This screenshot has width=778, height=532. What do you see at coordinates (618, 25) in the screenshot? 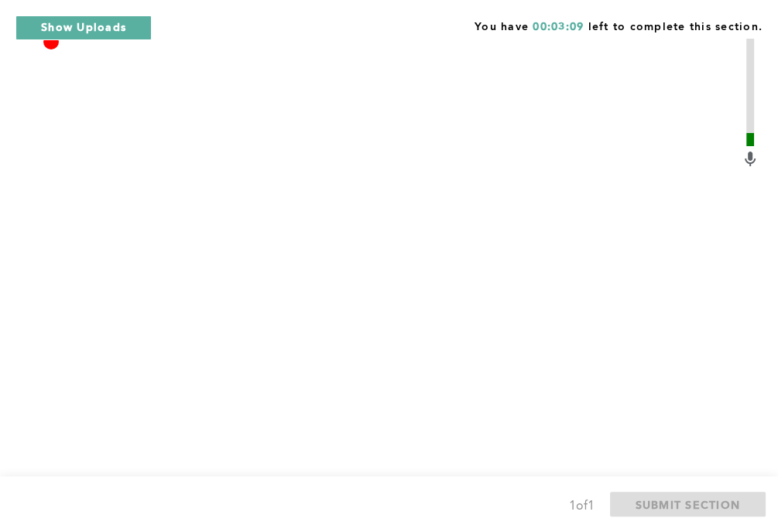
I see `span: You have left to complete this section.` at bounding box center [618, 25].